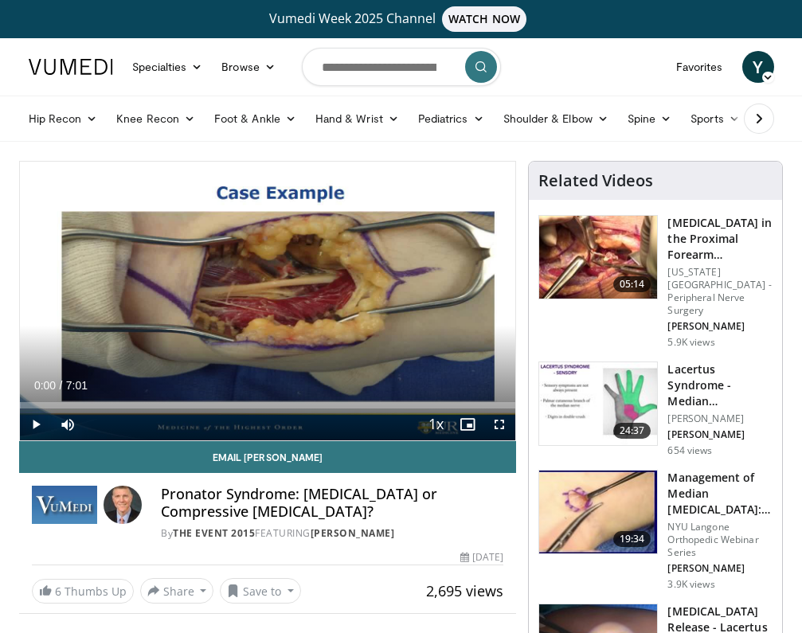 This screenshot has width=802, height=633. Describe the element at coordinates (649, 119) in the screenshot. I see `a: Spine` at that location.